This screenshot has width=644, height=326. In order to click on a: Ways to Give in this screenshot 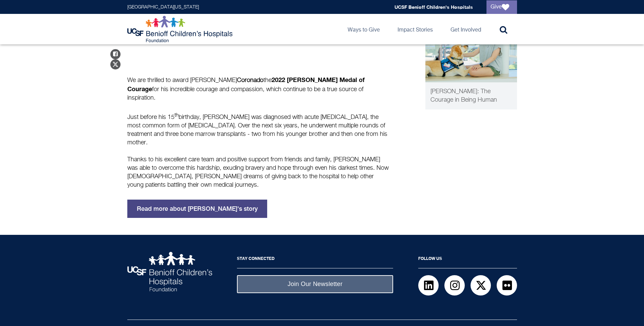, I will do `click(363, 30)`.